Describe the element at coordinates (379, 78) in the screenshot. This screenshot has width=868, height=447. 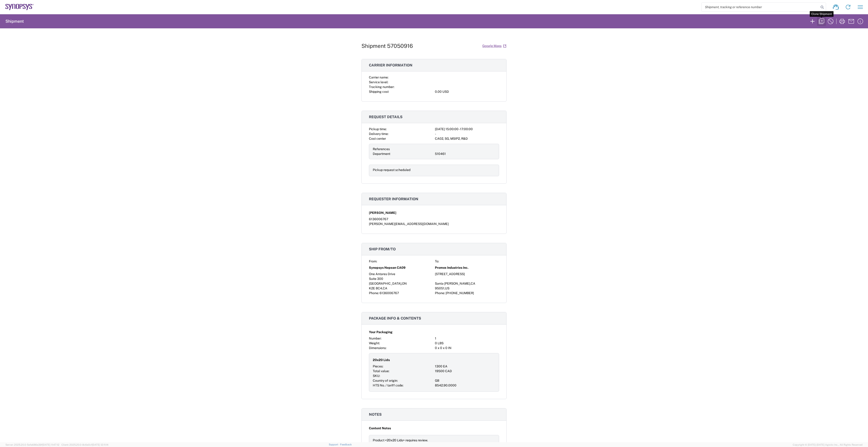
I see `span: Carrier name:` at that location.